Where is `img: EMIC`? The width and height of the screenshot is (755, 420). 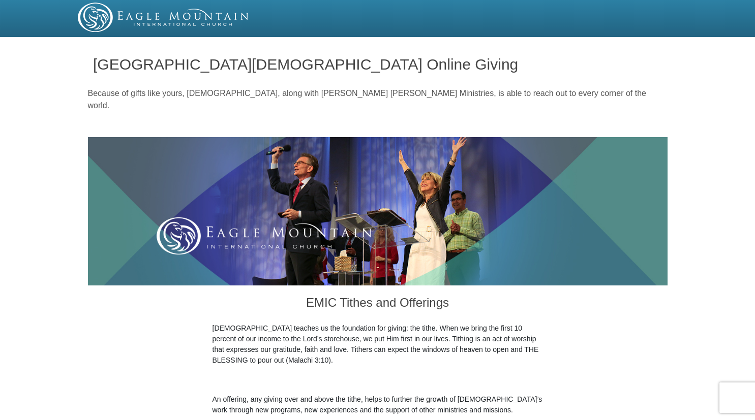 img: EMIC is located at coordinates (164, 17).